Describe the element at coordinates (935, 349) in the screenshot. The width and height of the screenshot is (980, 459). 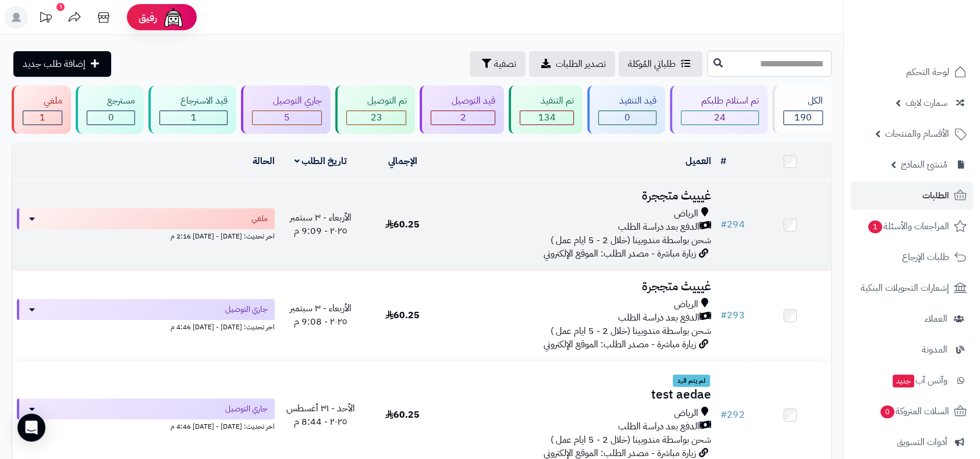
I see `span: المدونة` at that location.